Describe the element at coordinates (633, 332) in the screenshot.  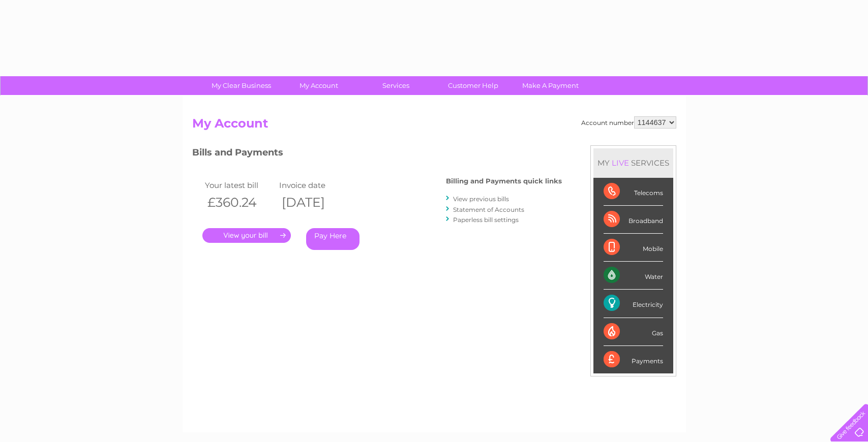
I see `div: Gas` at that location.